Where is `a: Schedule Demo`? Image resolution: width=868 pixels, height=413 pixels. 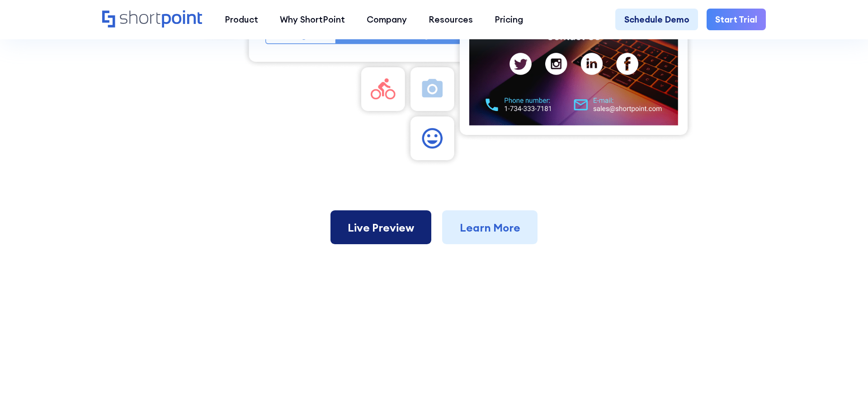
a: Schedule Demo is located at coordinates (657, 20).